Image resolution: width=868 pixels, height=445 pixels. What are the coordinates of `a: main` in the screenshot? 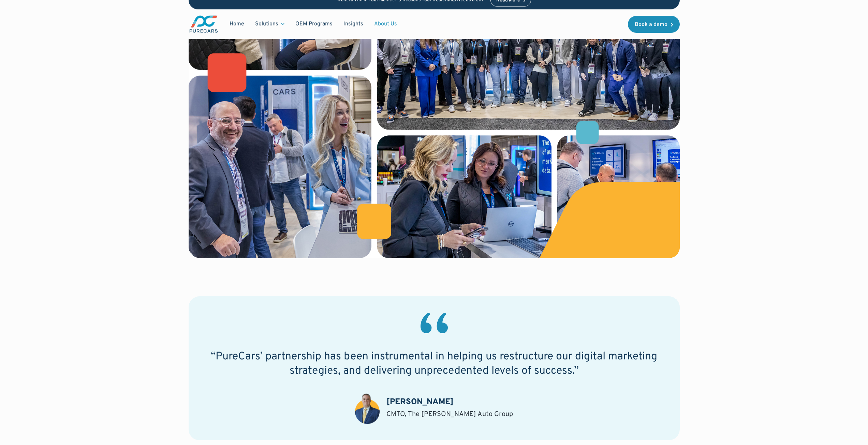 It's located at (204, 24).